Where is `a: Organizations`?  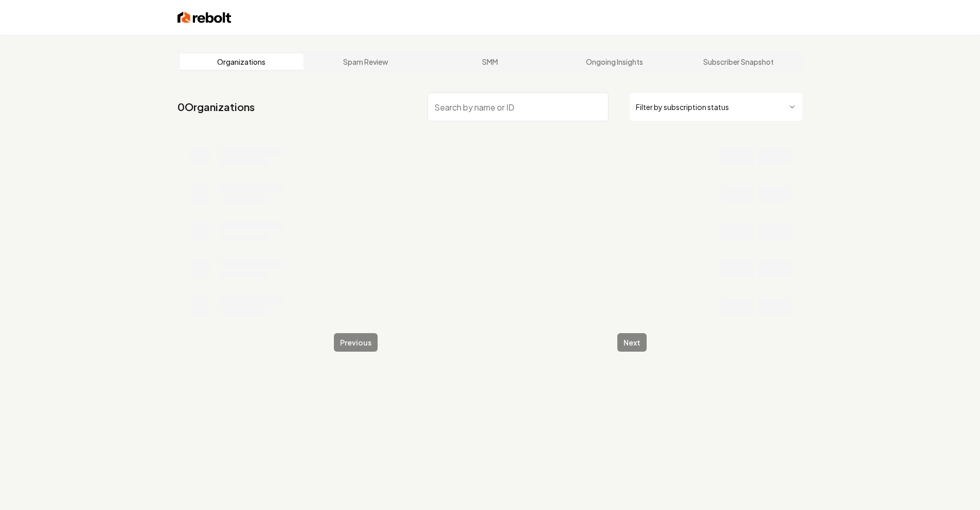 a: Organizations is located at coordinates (242, 62).